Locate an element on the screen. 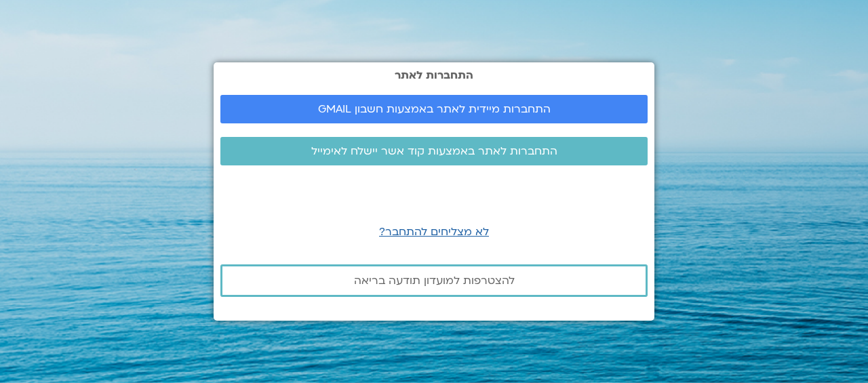 The image size is (868, 383). span: התחברות לאתר באמצעות קוד אשר יישלח לאימייל is located at coordinates (434, 151).